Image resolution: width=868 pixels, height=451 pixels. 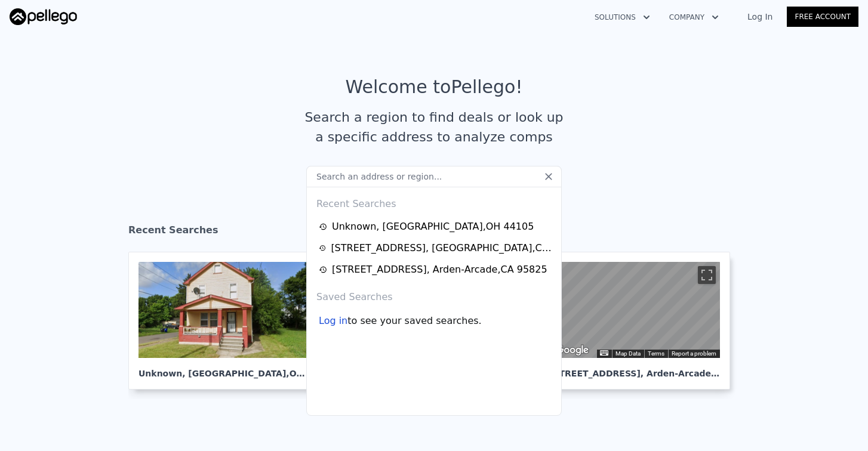 What do you see at coordinates (635, 310) in the screenshot?
I see `div: Map` at bounding box center [635, 310].